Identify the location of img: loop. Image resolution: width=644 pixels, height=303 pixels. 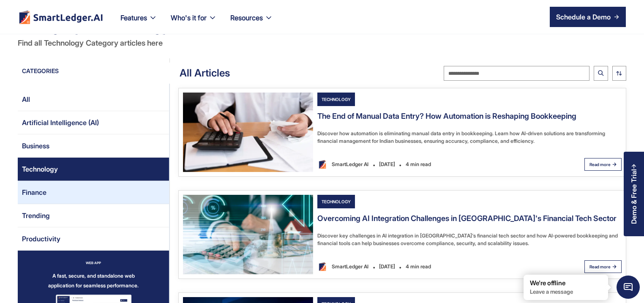
(619, 73).